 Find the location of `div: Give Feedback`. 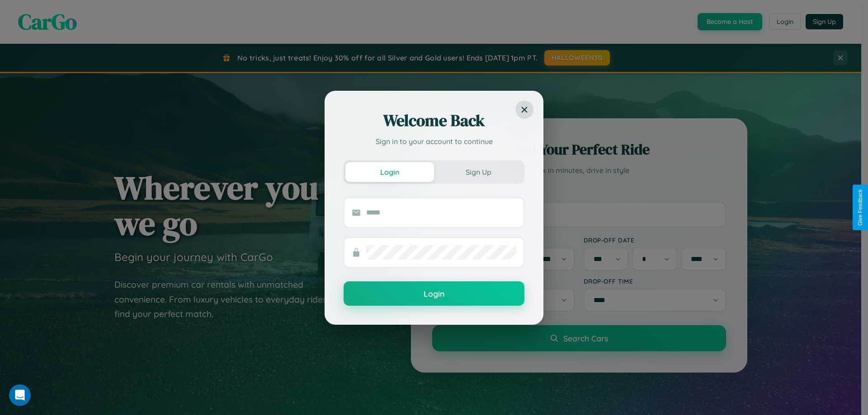

div: Give Feedback is located at coordinates (860, 208).